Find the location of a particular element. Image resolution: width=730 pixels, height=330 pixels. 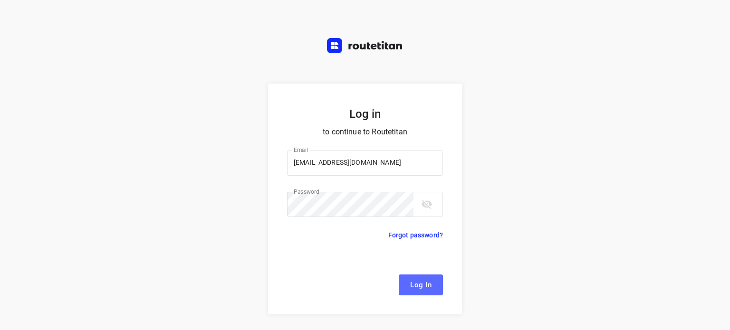

img: Routetitan is located at coordinates (365, 46).